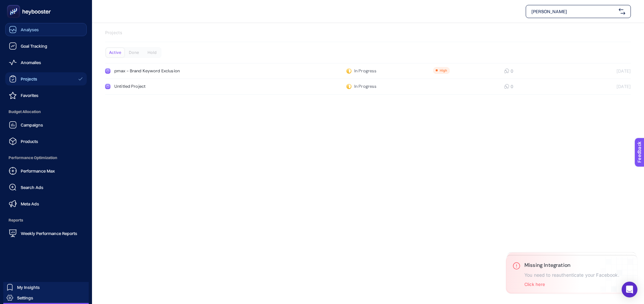 This screenshot has width=644, height=304. What do you see at coordinates (115, 53) in the screenshot?
I see `div: Active` at bounding box center [115, 53].